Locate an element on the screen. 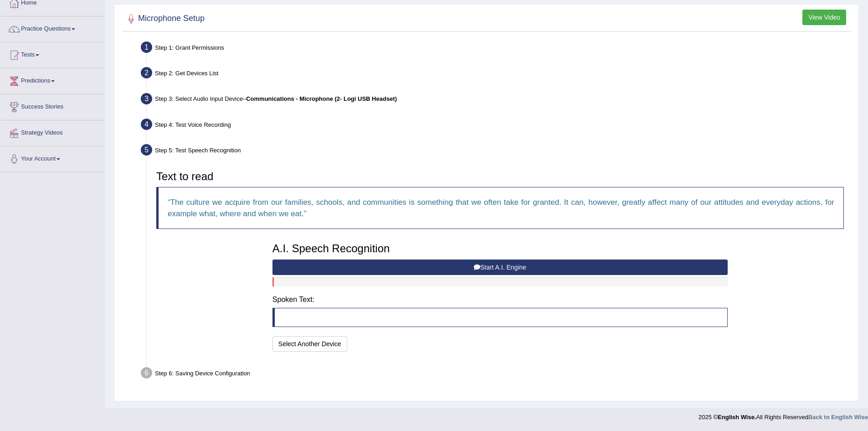 This screenshot has height=431, width=868. b: Communications - Microphone (2- Logi USB Headset) is located at coordinates (321, 99).